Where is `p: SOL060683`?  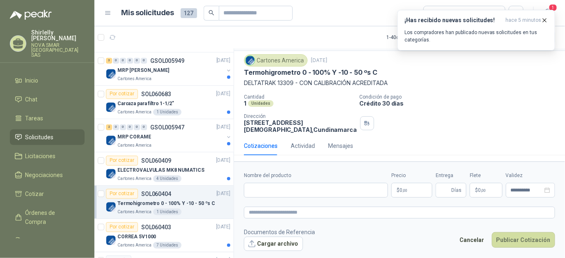 p: SOL060683 is located at coordinates (156, 94).